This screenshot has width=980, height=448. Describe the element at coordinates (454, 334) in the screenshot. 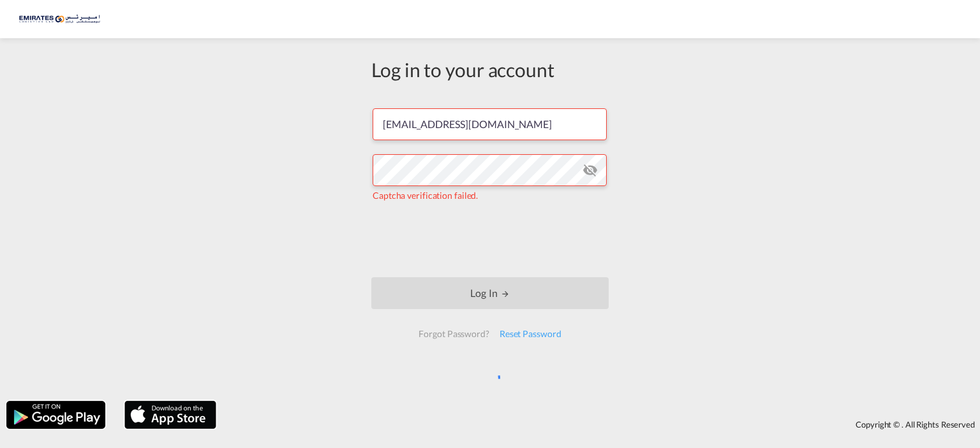

I see `div: Forgot Password?` at that location.